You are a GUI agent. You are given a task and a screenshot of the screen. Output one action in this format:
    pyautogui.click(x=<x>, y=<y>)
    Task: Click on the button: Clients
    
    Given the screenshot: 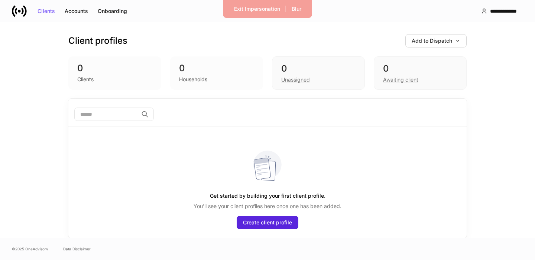 What is the action you would take?
    pyautogui.click(x=46, y=11)
    